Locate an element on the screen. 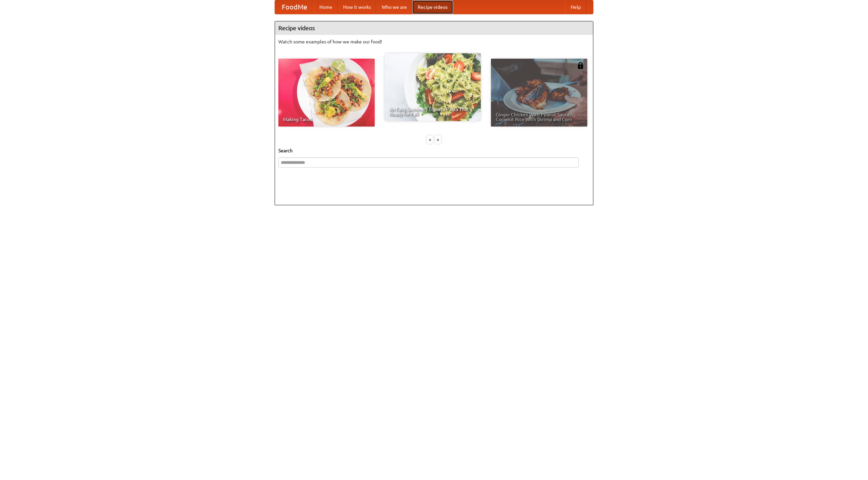  h4: Recipe videos is located at coordinates (434, 28).